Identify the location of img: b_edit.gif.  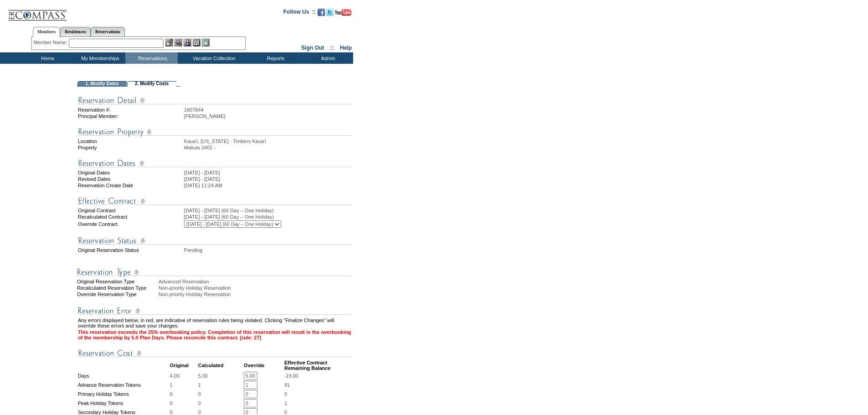
(169, 43).